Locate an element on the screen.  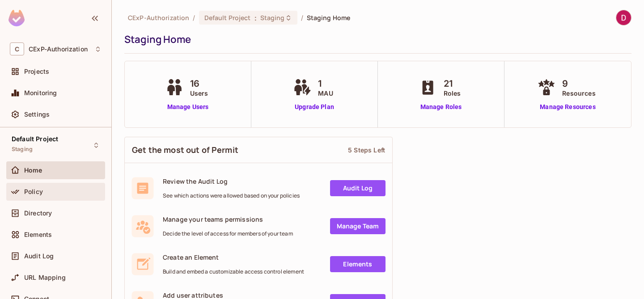
span: Audit Log is located at coordinates (39, 256).